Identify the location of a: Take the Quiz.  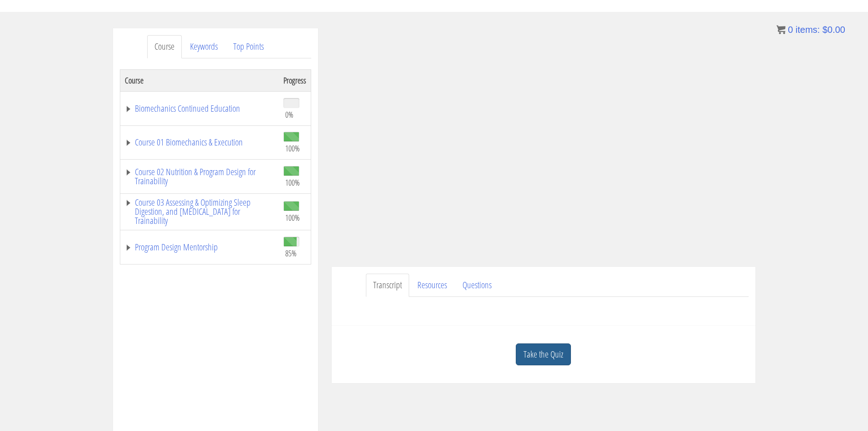
(543, 354).